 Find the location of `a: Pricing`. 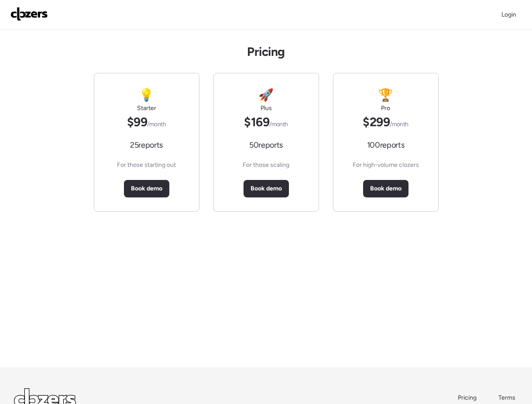

a: Pricing is located at coordinates (467, 398).